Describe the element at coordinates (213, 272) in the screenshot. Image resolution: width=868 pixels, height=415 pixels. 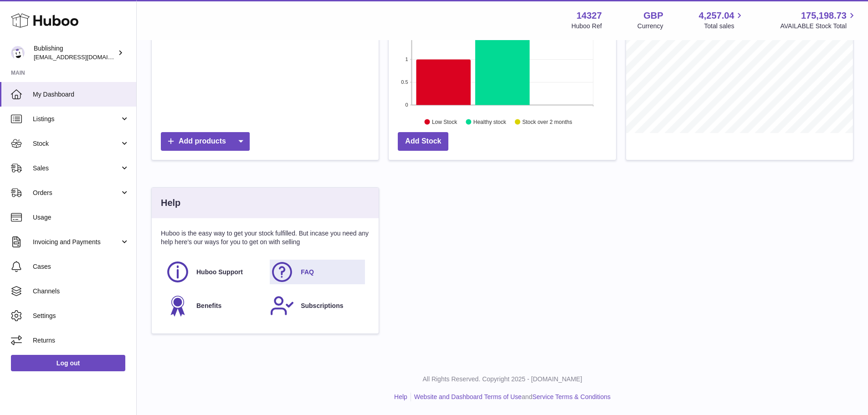
I see `a: Huboo Support` at that location.